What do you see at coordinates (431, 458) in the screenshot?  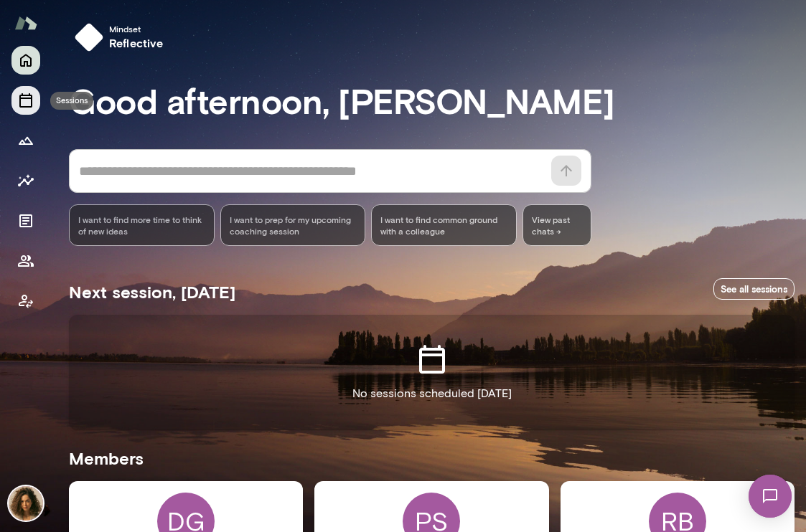 I see `h5: Members` at bounding box center [431, 458].